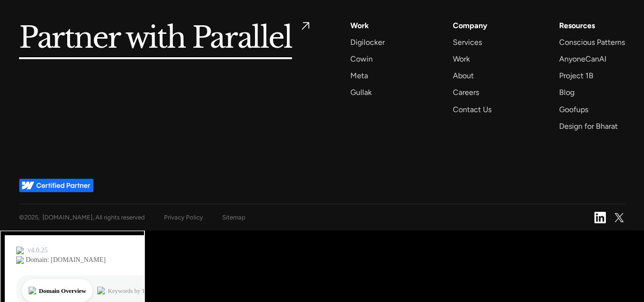  What do you see at coordinates (184, 217) in the screenshot?
I see `div: Privacy Policy` at bounding box center [184, 217].